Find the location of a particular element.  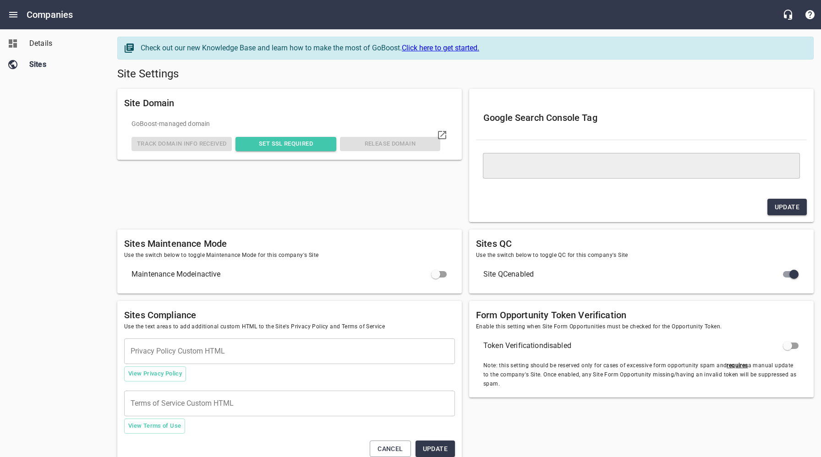

span: View Privacy Policy is located at coordinates (155, 374).